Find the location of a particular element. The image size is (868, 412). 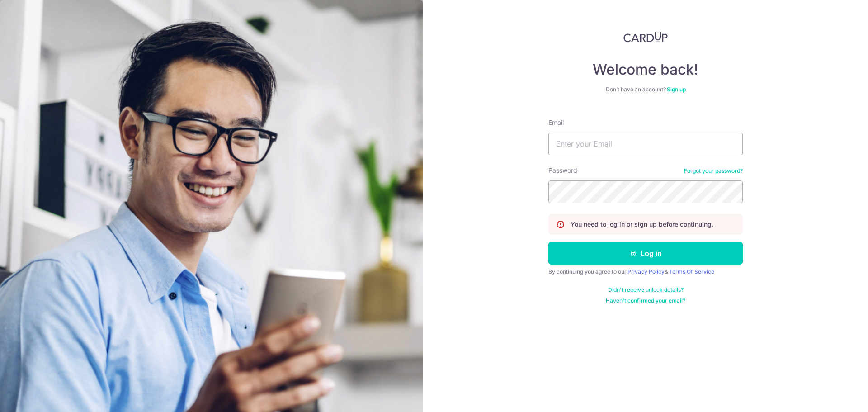

input: Enter your Email is located at coordinates (646, 144).